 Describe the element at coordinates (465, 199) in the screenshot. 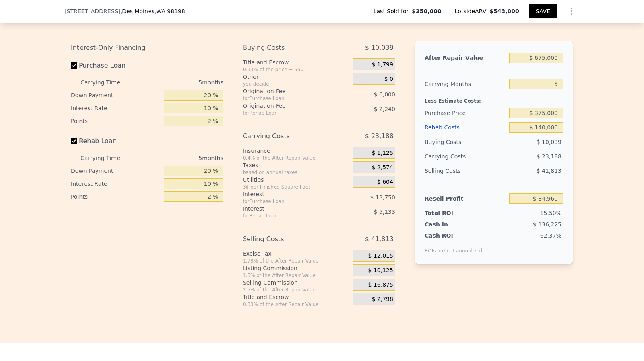

I see `div: Resell Profit` at that location.